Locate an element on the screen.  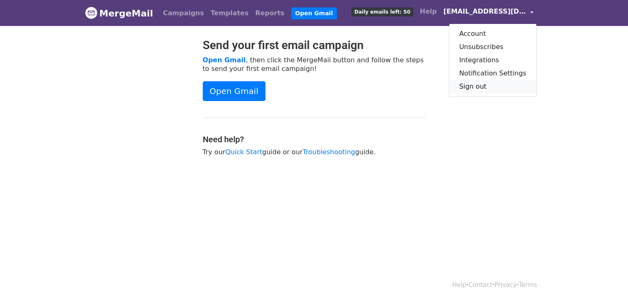
a: Daily emails left: 50 is located at coordinates (382, 12).